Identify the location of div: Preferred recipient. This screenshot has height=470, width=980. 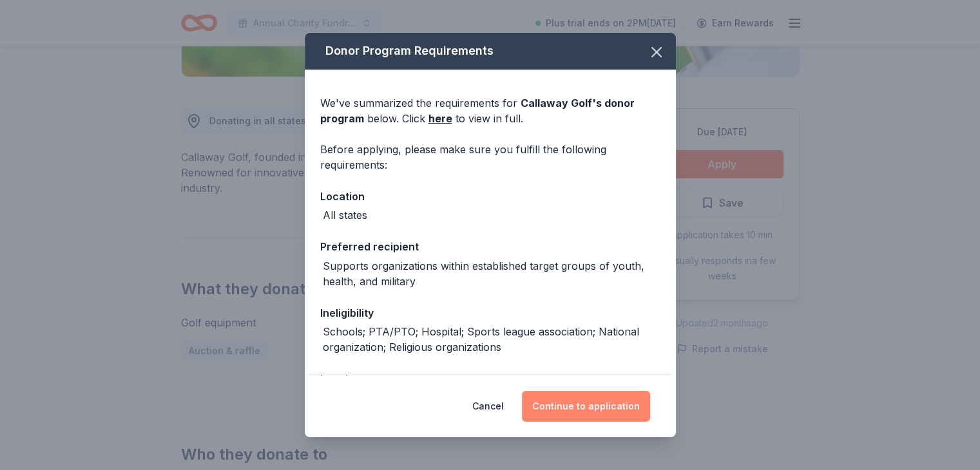
(490, 247).